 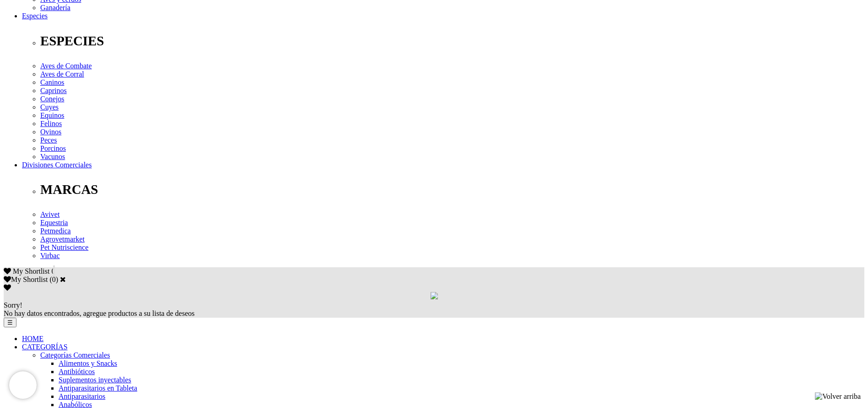 What do you see at coordinates (50, 214) in the screenshot?
I see `span: Avivet` at bounding box center [50, 214].